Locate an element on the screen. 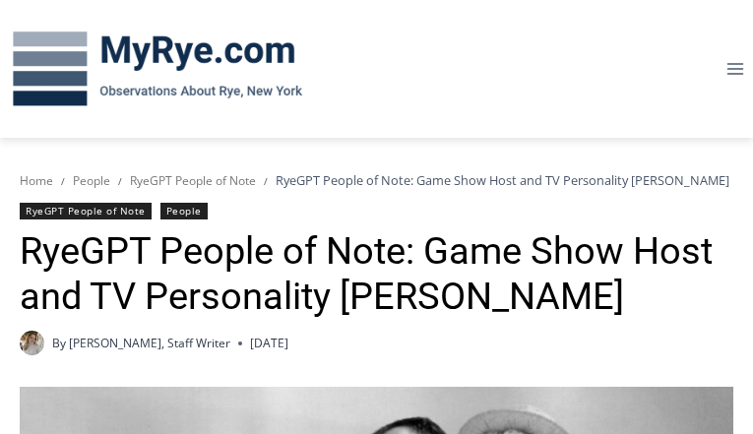 The height and width of the screenshot is (434, 753). span: By is located at coordinates (59, 342).